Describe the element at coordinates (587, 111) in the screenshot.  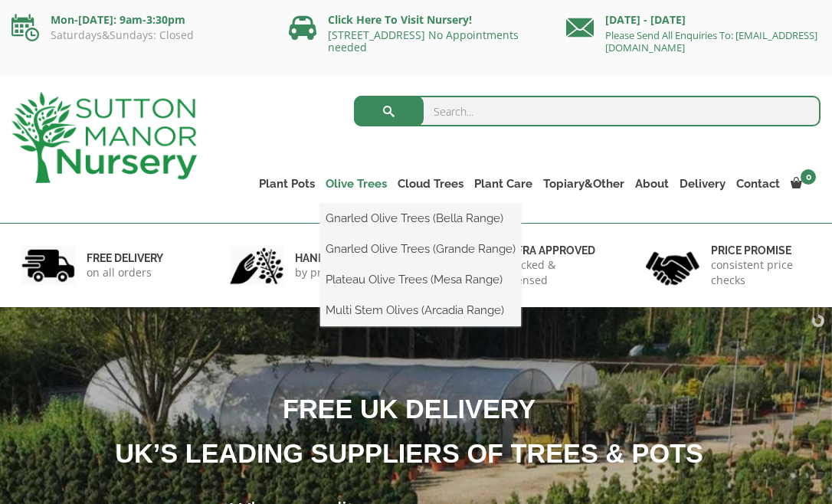
I see `input: Search...` at that location.